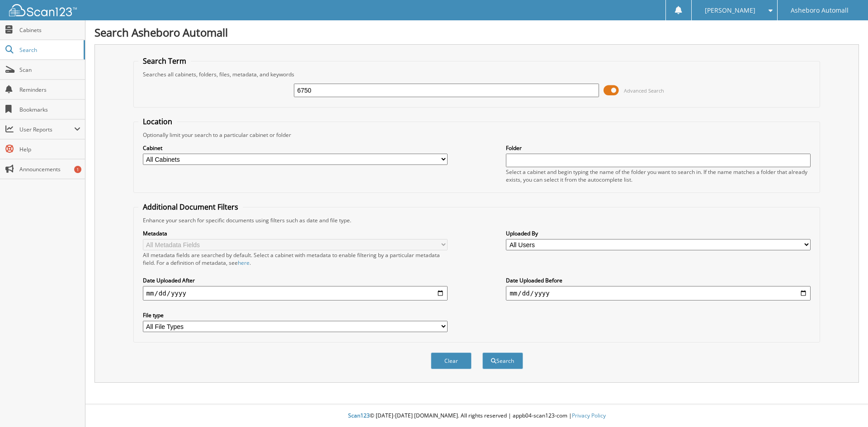 The height and width of the screenshot is (427, 868). Describe the element at coordinates (191, 207) in the screenshot. I see `legend: Additional Document Filters` at that location.